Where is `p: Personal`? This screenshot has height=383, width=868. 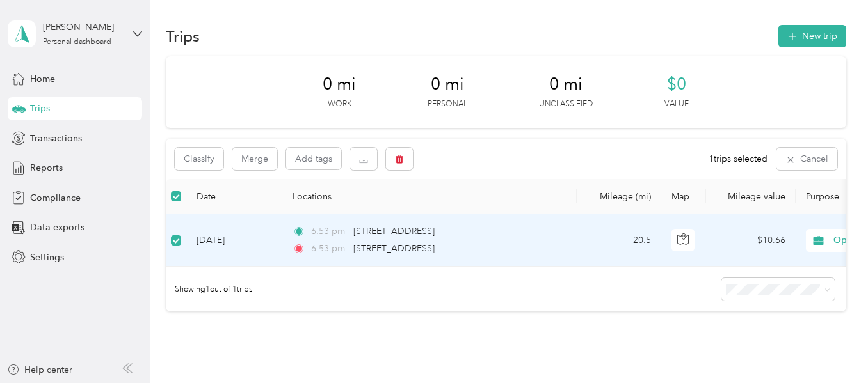
p: Personal is located at coordinates (448, 104).